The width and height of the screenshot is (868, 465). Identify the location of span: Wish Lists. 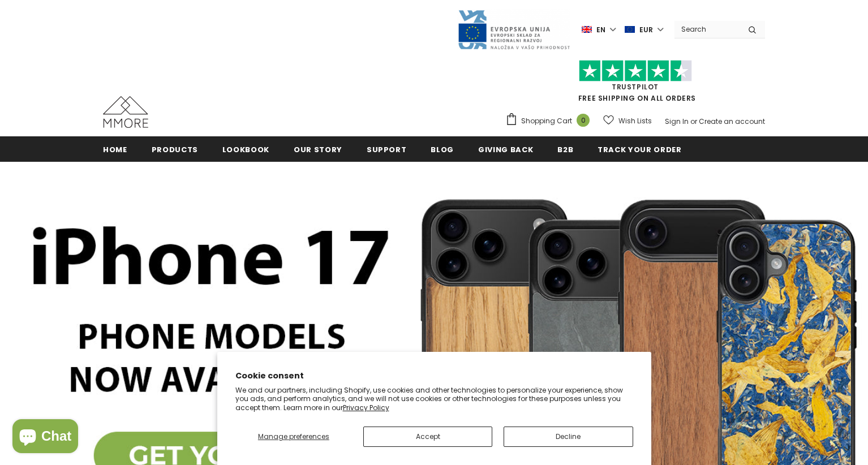
(635, 121).